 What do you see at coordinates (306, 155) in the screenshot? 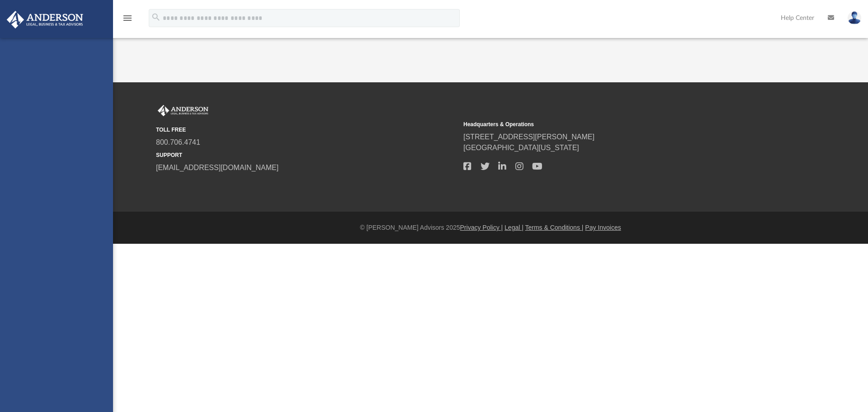
I see `small: SUPPORT` at bounding box center [306, 155].